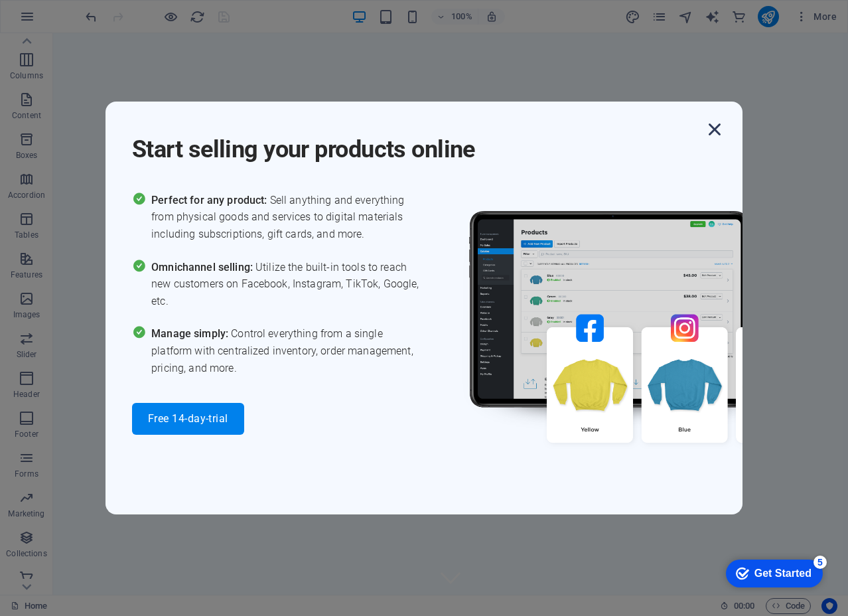 The width and height of the screenshot is (848, 616). Describe the element at coordinates (210, 200) in the screenshot. I see `span: Perfect for any product:` at that location.